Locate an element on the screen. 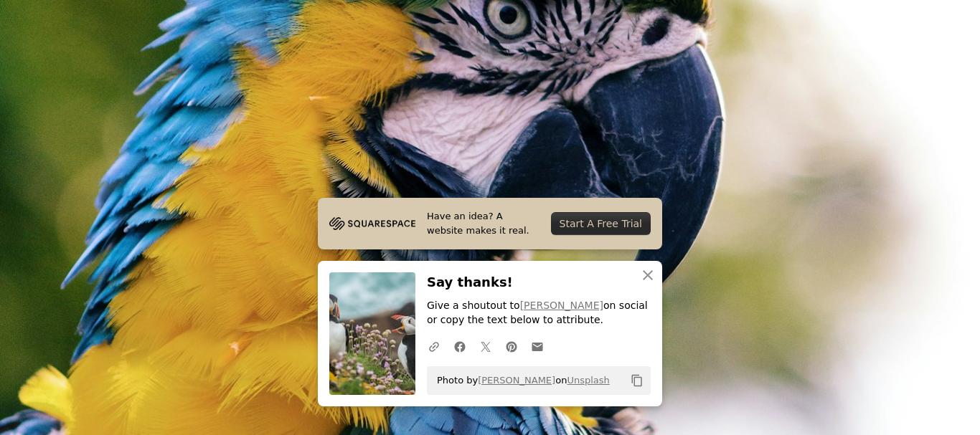 This screenshot has height=435, width=980. a: Unsplash is located at coordinates (588, 380).